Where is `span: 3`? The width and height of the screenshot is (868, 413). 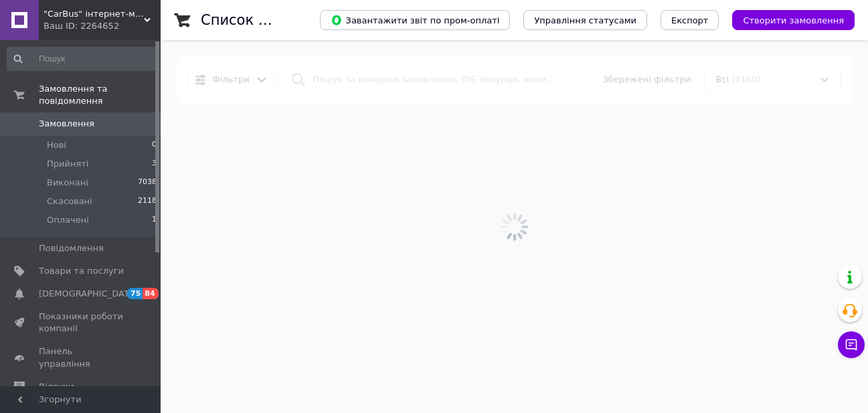 span: 3 is located at coordinates (154, 164).